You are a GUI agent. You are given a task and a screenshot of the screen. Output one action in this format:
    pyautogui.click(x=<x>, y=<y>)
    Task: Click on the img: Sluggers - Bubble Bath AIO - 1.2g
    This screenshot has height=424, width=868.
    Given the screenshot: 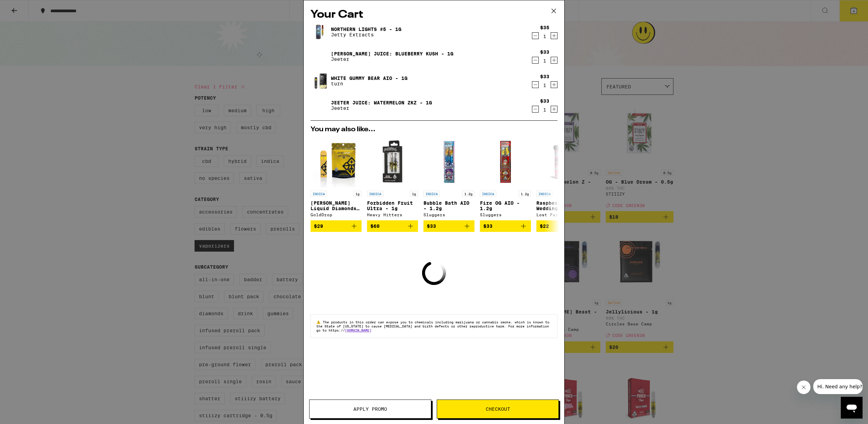 What is the action you would take?
    pyautogui.click(x=449, y=162)
    